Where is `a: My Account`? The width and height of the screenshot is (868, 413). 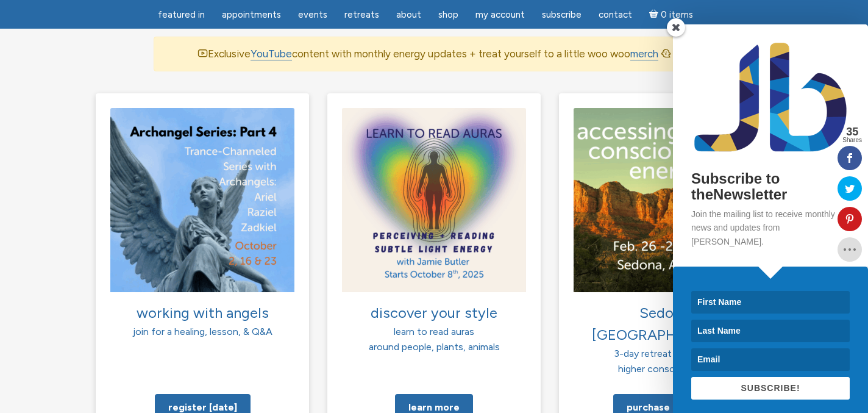 a: My Account is located at coordinates (500, 15).